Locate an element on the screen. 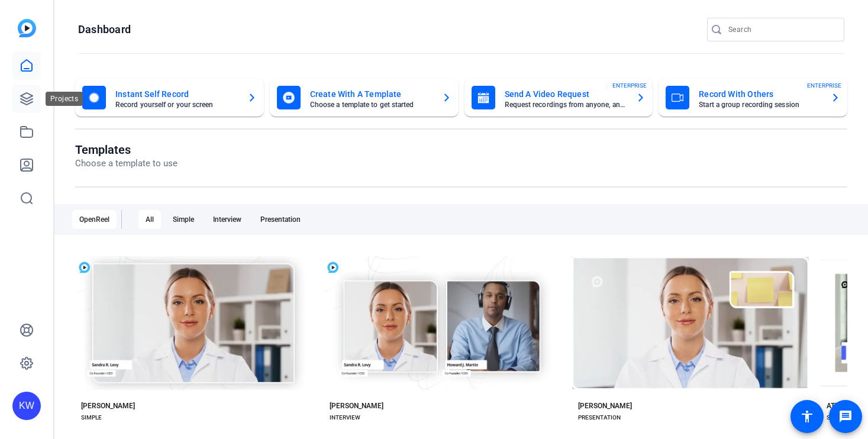  mat-card-subtitle: Choose a template to get started is located at coordinates (371, 105).